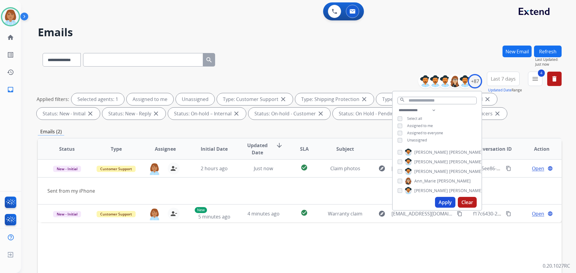 This screenshot has height=273, width=576. What do you see at coordinates (165, 149) in the screenshot?
I see `span: Assignee` at bounding box center [165, 149].